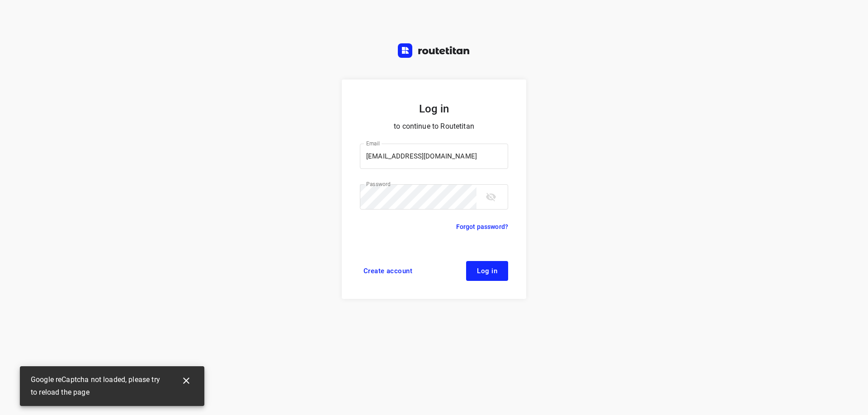 This screenshot has width=868, height=415. What do you see at coordinates (487, 271) in the screenshot?
I see `button: Log in` at bounding box center [487, 271].